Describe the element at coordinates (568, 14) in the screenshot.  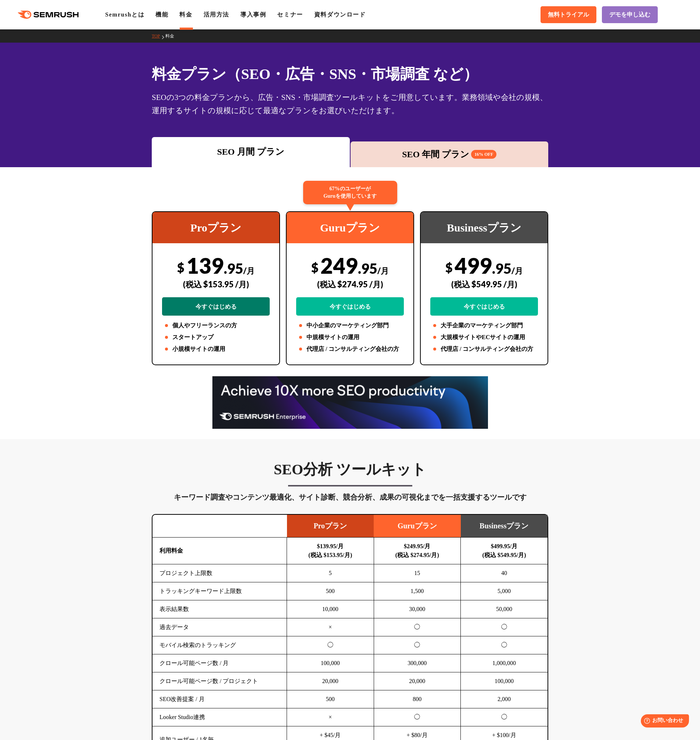
I see `a: 無料トライアル` at that location.